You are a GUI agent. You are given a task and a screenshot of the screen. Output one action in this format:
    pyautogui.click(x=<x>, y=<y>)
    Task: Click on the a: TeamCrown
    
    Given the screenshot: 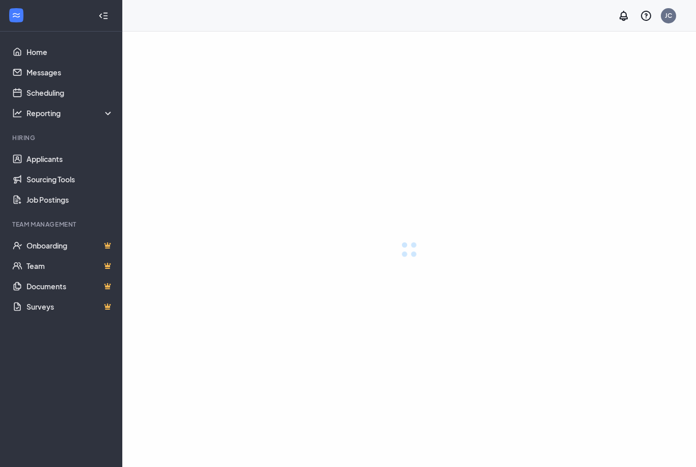 What is the action you would take?
    pyautogui.click(x=70, y=266)
    